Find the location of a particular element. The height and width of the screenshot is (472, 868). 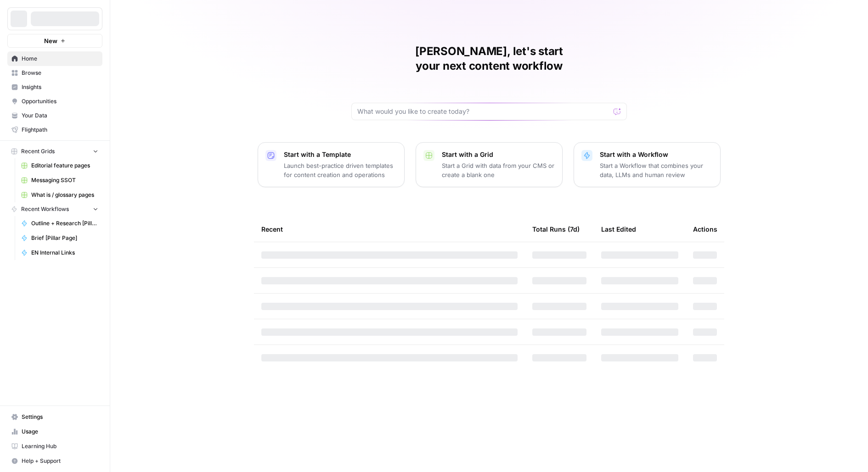

span: Recent Grids is located at coordinates (38, 152).